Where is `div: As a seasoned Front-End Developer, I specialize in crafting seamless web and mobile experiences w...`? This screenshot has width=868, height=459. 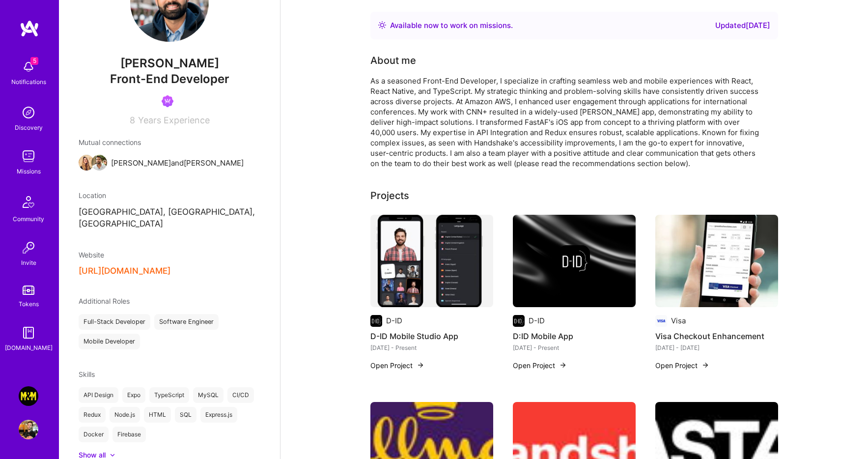 div: As a seasoned Front-End Developer, I specialize in crafting seamless web and mobile experiences w... is located at coordinates (567, 122).